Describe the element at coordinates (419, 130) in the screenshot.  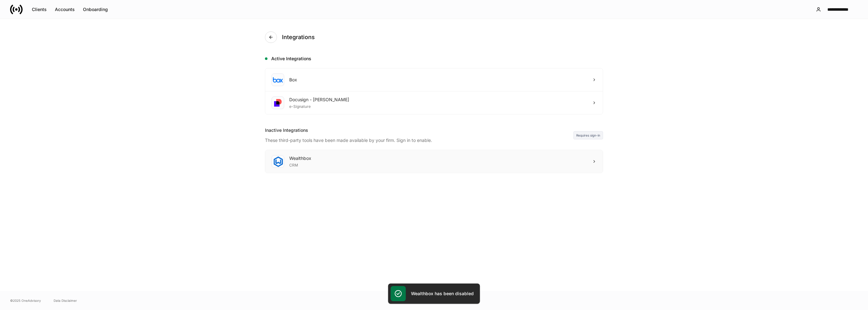
I see `div: Inactive Integrations` at that location.